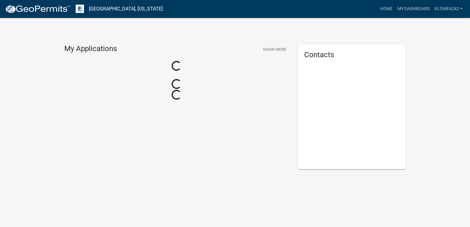 The width and height of the screenshot is (470, 227). Describe the element at coordinates (352, 55) in the screenshot. I see `h5: Contacts` at that location.